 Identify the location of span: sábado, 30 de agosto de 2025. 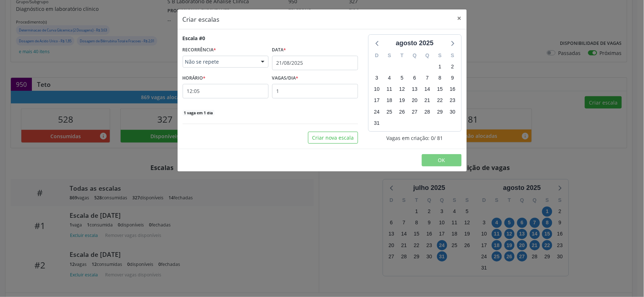
(453, 112).